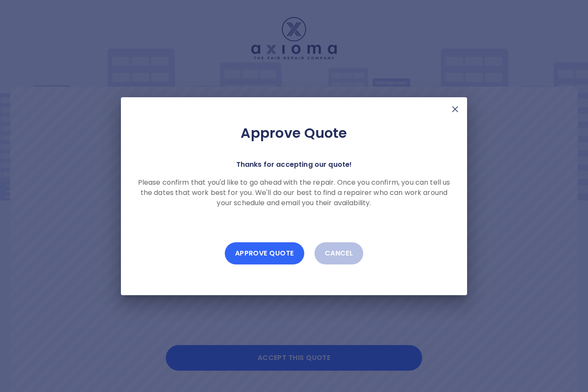  Describe the element at coordinates (455, 109) in the screenshot. I see `img: X Mark` at that location.